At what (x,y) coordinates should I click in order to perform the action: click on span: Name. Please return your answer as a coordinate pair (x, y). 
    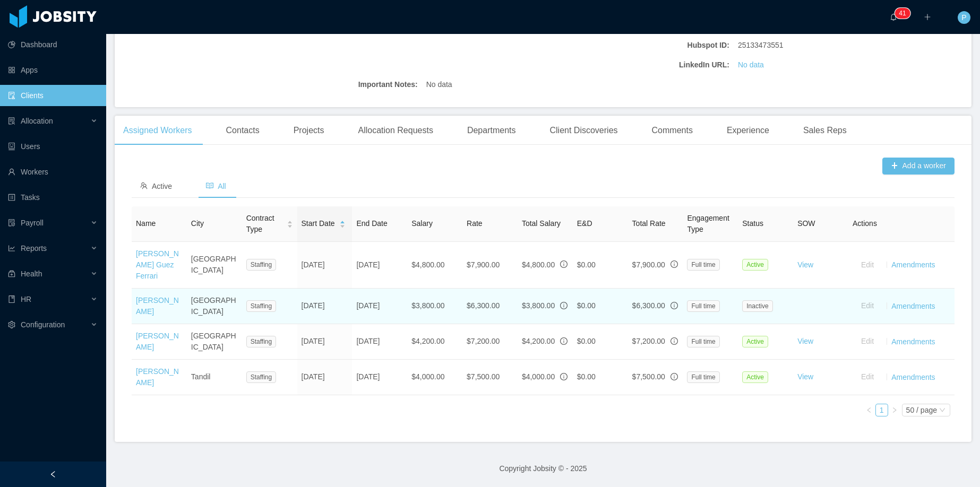
    Looking at the image, I should click on (145, 223).